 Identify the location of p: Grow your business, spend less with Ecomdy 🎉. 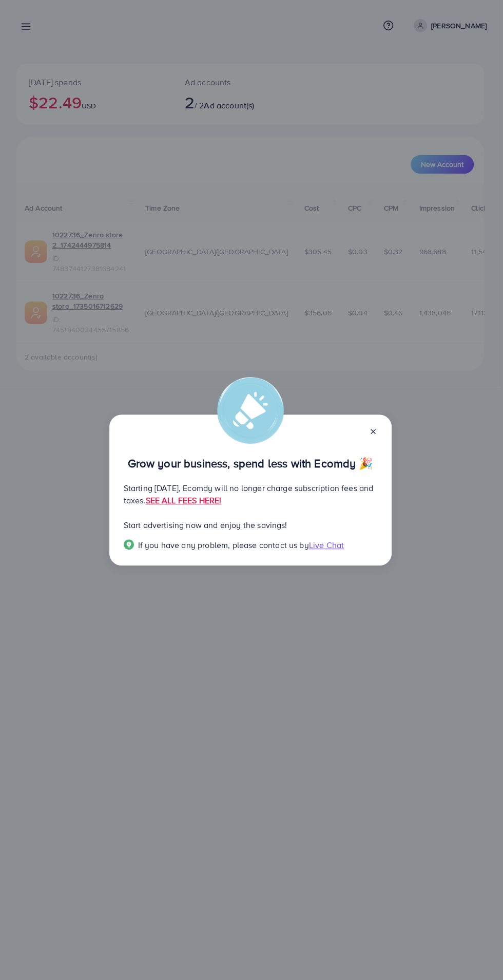
(250, 463).